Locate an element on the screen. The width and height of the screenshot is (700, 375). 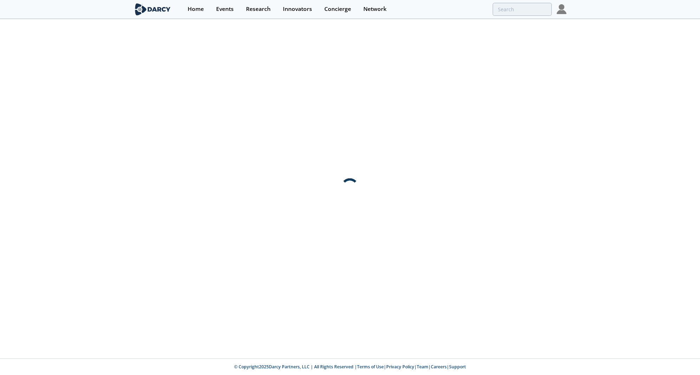
div: Home is located at coordinates (196, 9).